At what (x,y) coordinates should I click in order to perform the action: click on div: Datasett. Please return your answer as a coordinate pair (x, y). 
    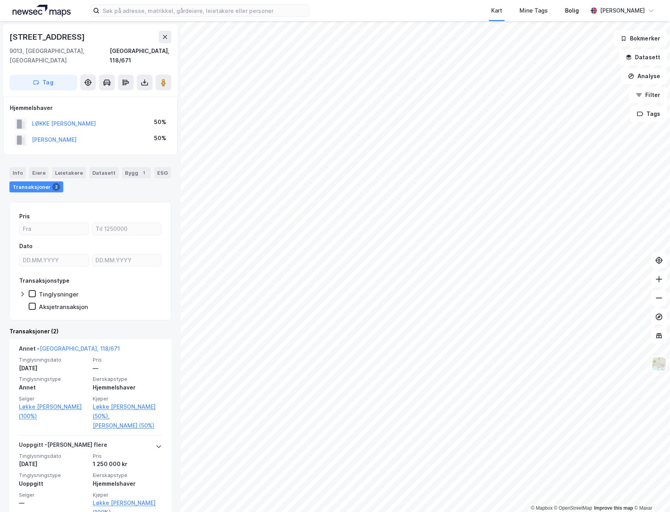
    Looking at the image, I should click on (104, 173).